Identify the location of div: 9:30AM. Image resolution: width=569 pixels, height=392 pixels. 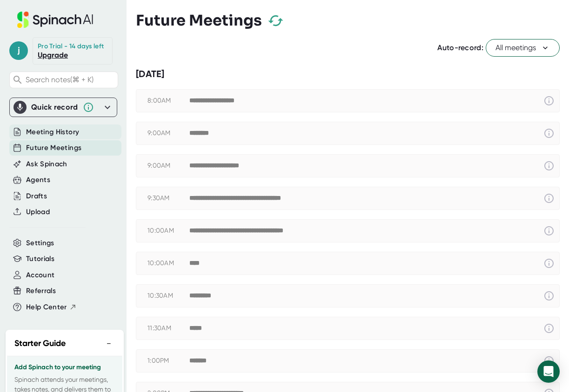
(169, 198).